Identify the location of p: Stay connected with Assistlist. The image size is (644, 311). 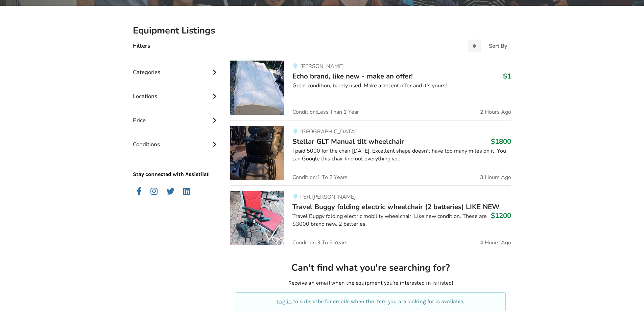
(176, 165).